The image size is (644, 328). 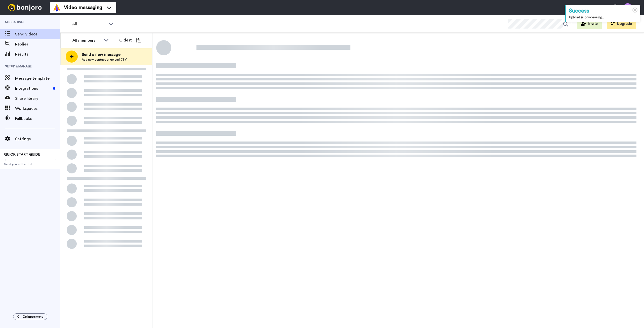 I want to click on span: Message template, so click(x=38, y=78).